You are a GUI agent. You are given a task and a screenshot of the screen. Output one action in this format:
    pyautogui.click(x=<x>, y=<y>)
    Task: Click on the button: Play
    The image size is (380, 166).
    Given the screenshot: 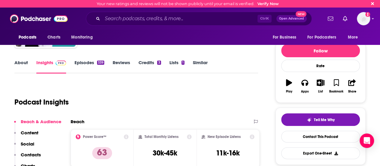 What is the action you would take?
    pyautogui.click(x=289, y=86)
    